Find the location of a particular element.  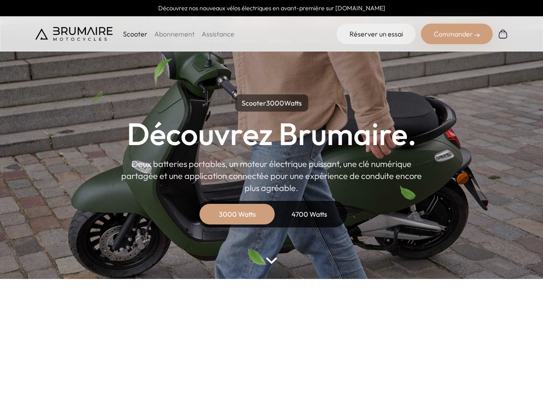

h1: Découvrez Brumaire. is located at coordinates (272, 134).